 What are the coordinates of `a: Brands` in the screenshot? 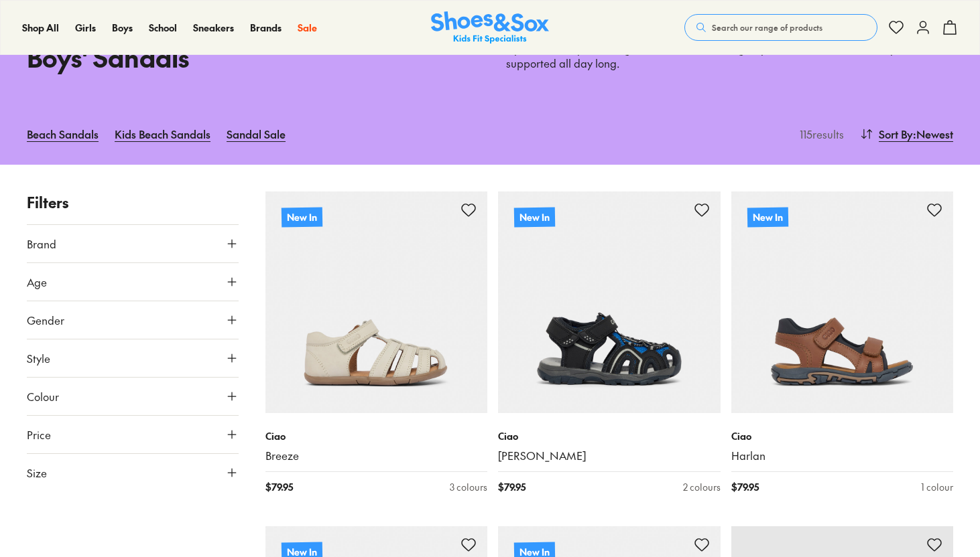 It's located at (265, 27).